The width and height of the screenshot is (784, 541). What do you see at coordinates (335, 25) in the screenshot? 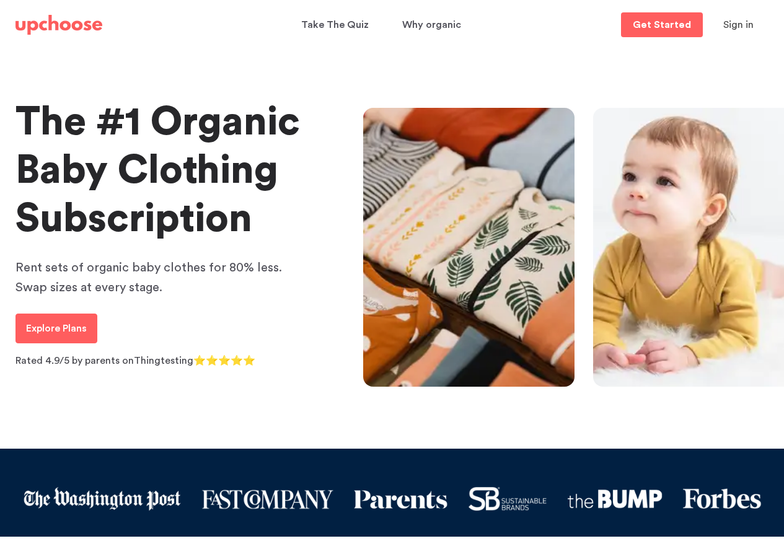
I see `p: Take The Quiz` at bounding box center [335, 25].